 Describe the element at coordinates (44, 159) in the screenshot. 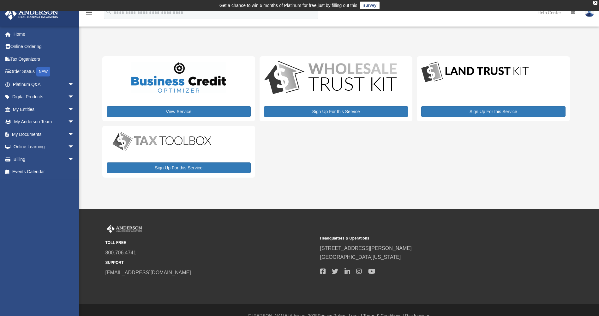

I see `a: Billingarrow_drop_down` at that location.